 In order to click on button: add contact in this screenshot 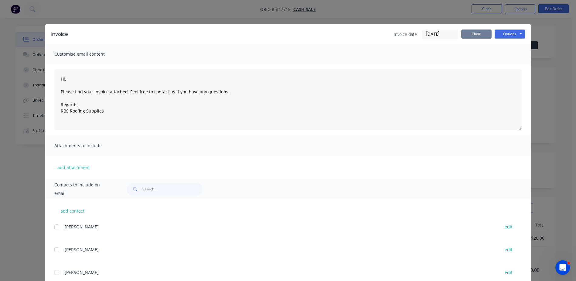, I will do `click(73, 210)`.